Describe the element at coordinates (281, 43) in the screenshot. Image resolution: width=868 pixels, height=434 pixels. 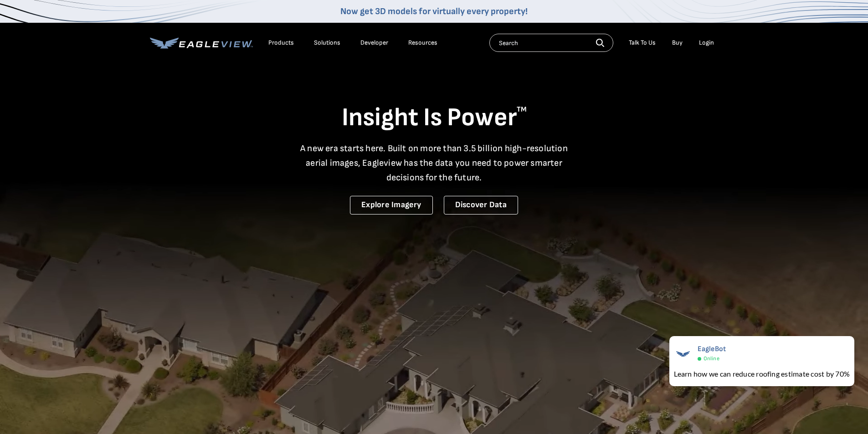
I see `div: Products` at that location.